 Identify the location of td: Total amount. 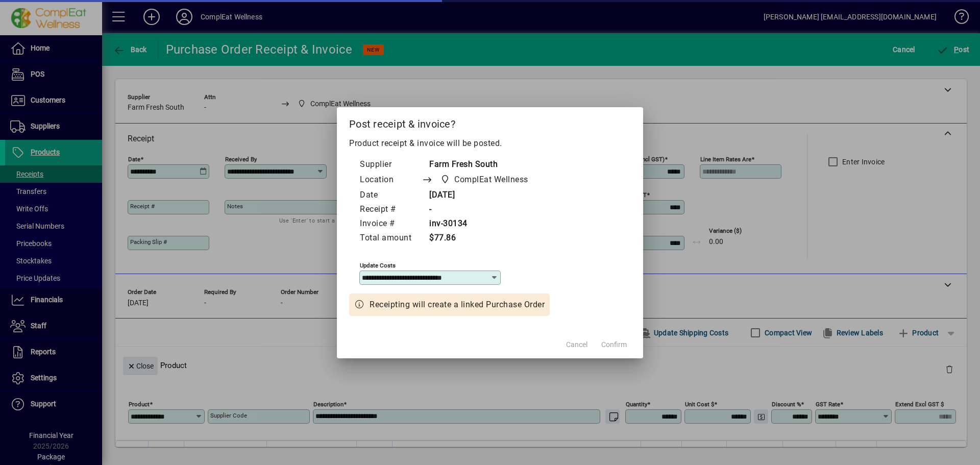
(391, 238).